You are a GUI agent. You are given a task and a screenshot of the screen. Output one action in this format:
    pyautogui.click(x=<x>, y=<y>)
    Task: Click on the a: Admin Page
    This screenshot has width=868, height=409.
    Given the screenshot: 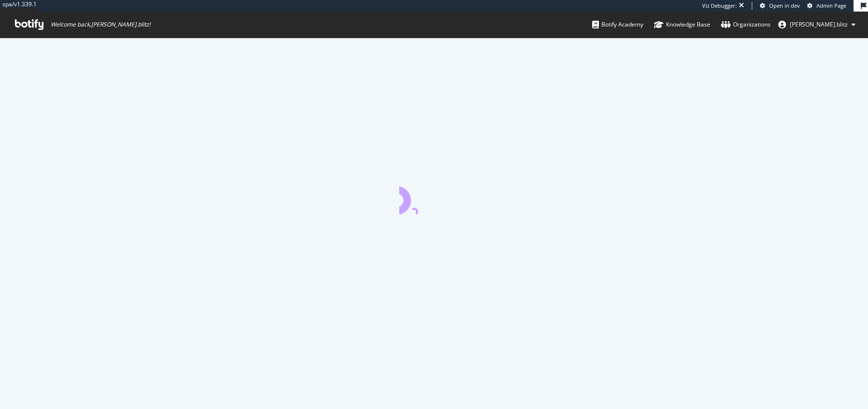 What is the action you would take?
    pyautogui.click(x=827, y=6)
    